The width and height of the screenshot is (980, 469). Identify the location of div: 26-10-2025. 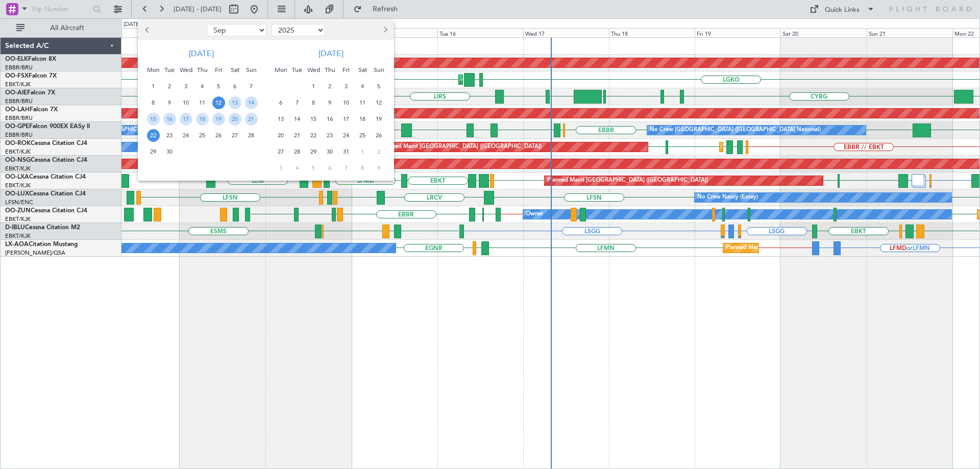
(379, 135).